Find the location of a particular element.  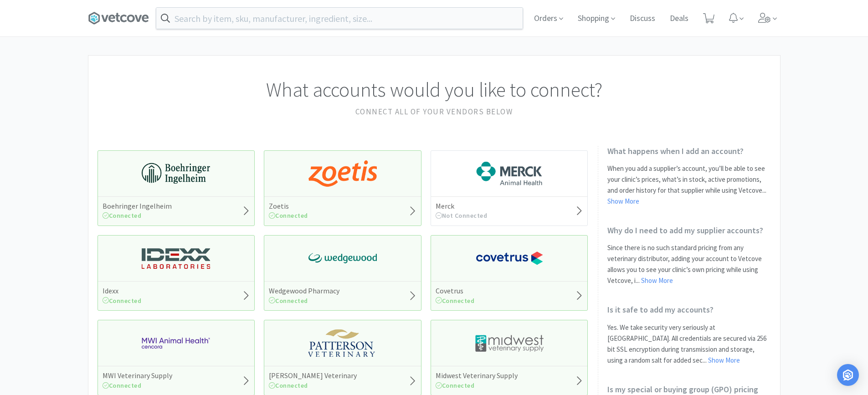

h5: Zoetis is located at coordinates (289, 206).